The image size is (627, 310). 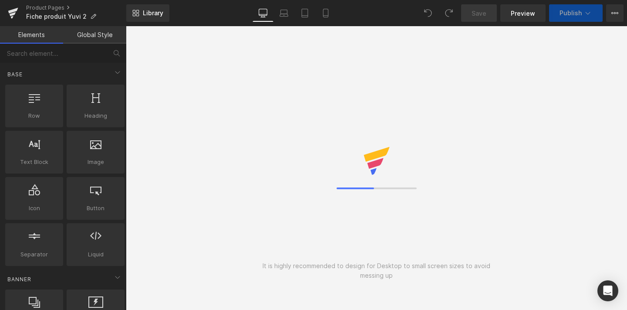 What do you see at coordinates (15, 74) in the screenshot?
I see `span: Base` at bounding box center [15, 74].